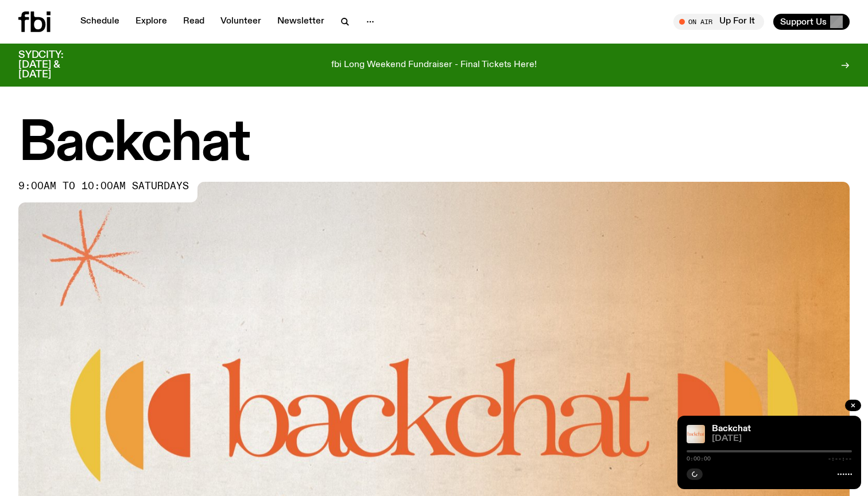 This screenshot has width=868, height=496. What do you see at coordinates (100, 22) in the screenshot?
I see `a: Schedule` at bounding box center [100, 22].